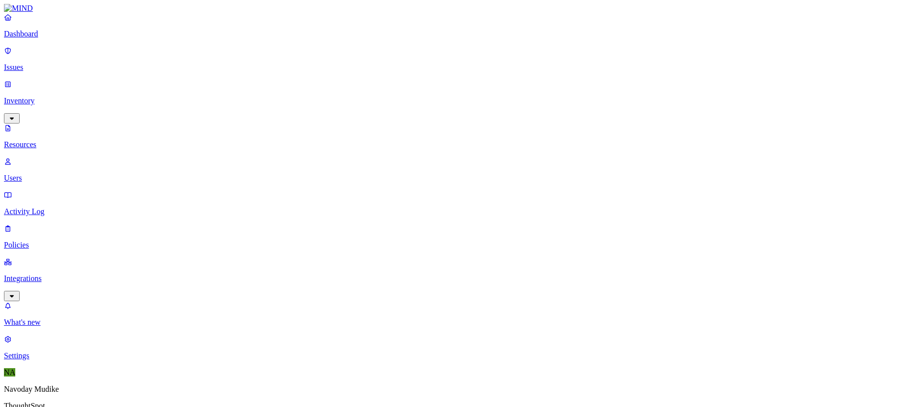 This screenshot has height=407, width=922. I want to click on p: Policies, so click(461, 245).